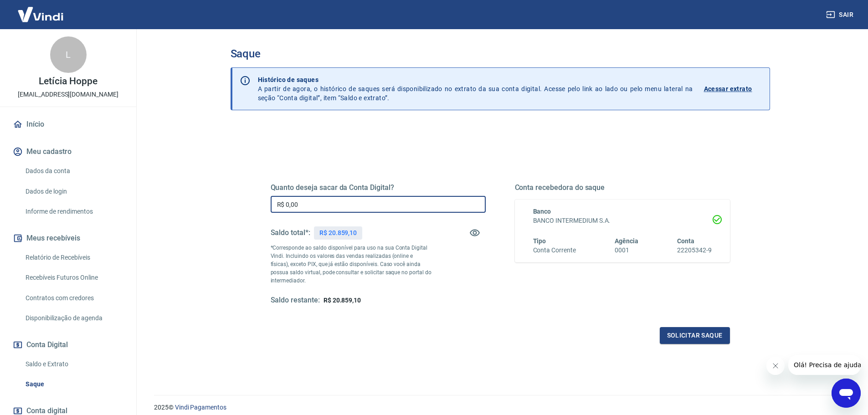 This screenshot has width=868, height=415. I want to click on button: Sair, so click(841, 15).